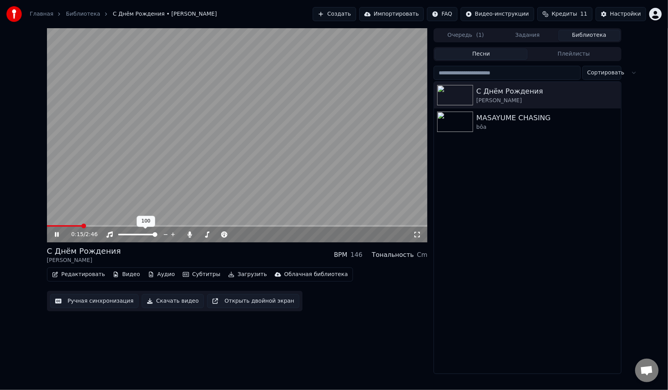  Describe the element at coordinates (392, 14) in the screenshot. I see `button: Импортировать` at that location.